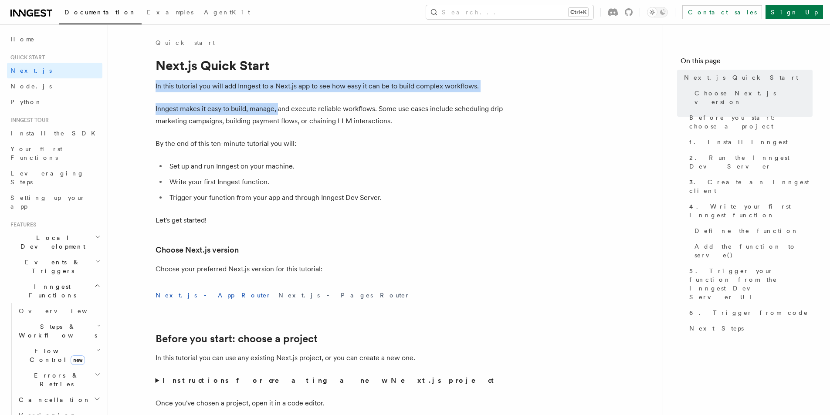 The height and width of the screenshot is (415, 830). I want to click on span: Your first Functions, so click(36, 153).